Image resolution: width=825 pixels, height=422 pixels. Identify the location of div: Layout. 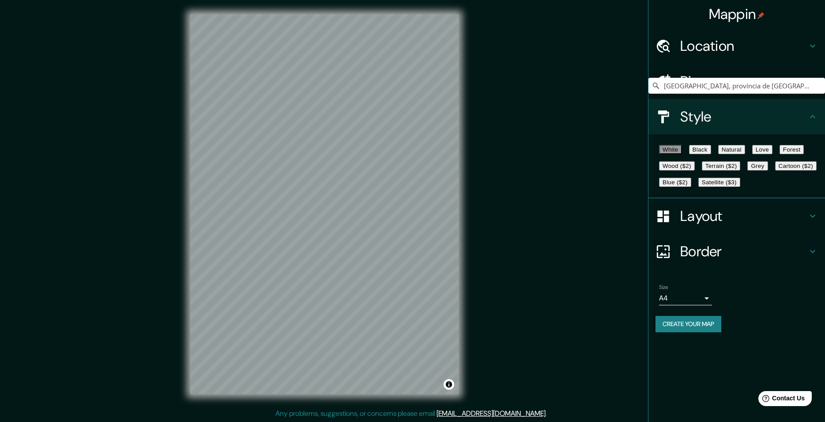
(737, 216).